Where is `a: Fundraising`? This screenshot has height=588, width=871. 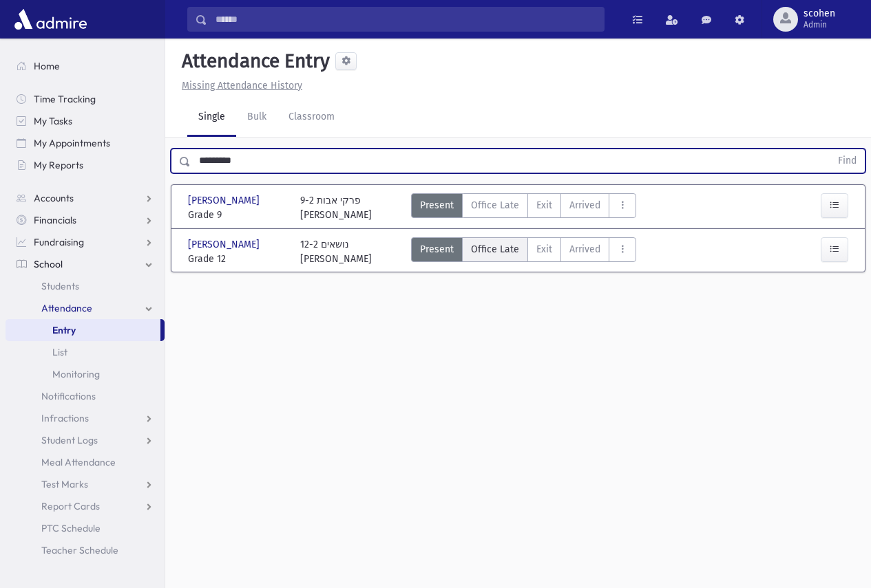 a: Fundraising is located at coordinates (85, 242).